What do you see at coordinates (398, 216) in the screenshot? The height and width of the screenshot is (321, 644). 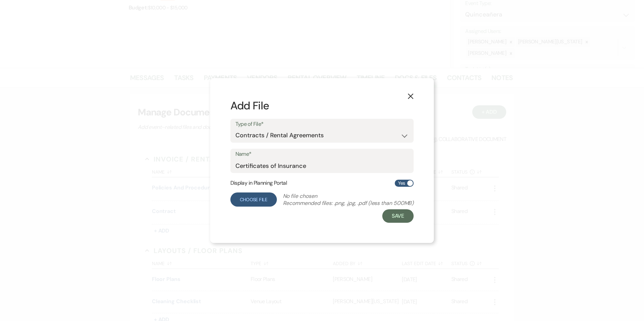 I see `button: Save` at bounding box center [398, 216].